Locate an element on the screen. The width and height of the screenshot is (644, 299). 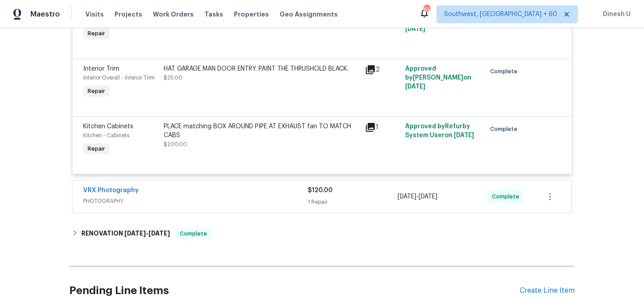
span: Work Orders is located at coordinates (173, 15).